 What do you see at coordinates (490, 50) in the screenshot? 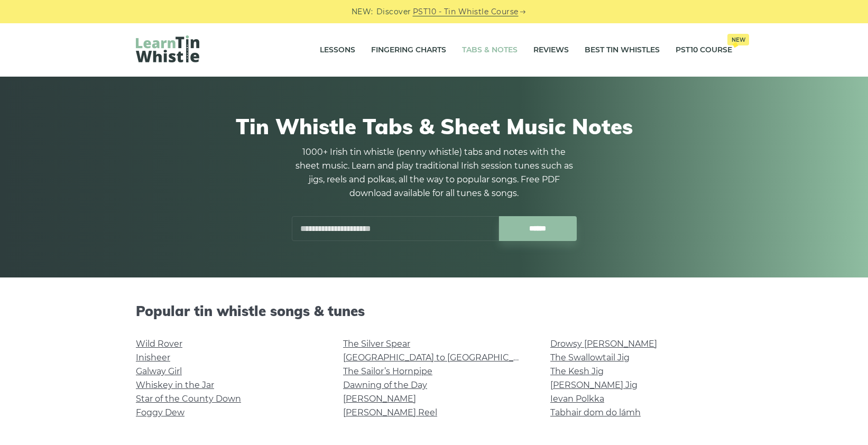
I see `a: Tabs & Notes` at bounding box center [490, 50].